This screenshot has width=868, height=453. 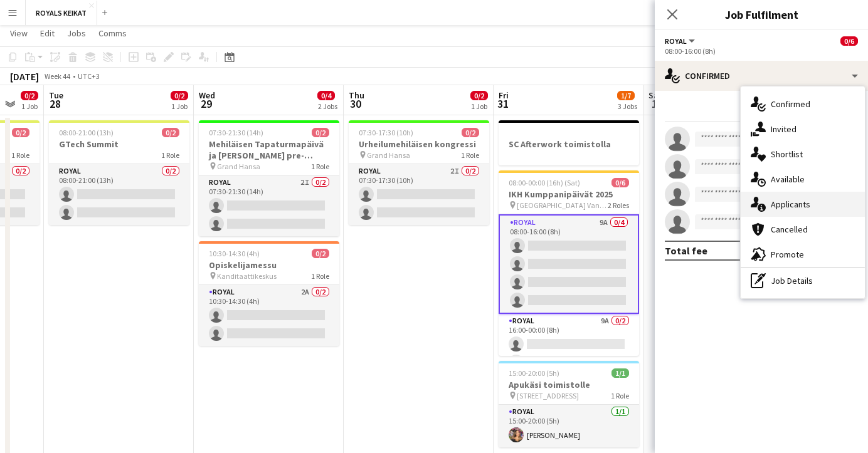 I want to click on span: 07:30-21:30 (14h), so click(x=236, y=132).